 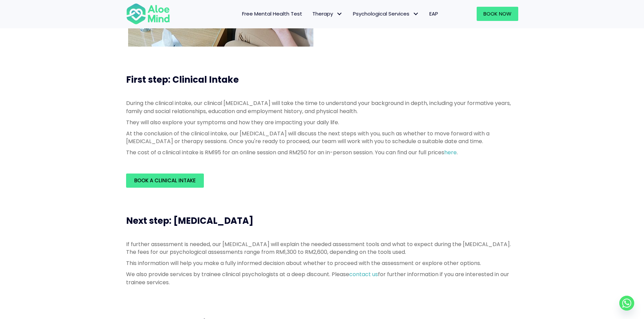 What do you see at coordinates (182, 80) in the screenshot?
I see `span: First step: Clinical Intake` at bounding box center [182, 80].